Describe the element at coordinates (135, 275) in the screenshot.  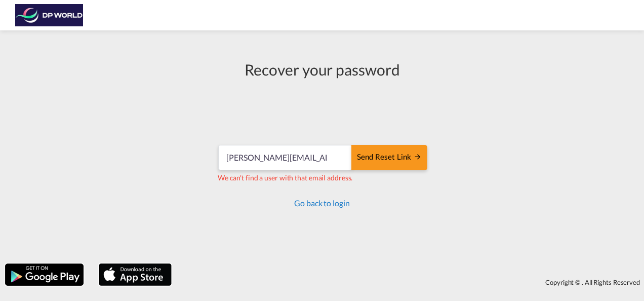
I see `img: apple.png` at that location.